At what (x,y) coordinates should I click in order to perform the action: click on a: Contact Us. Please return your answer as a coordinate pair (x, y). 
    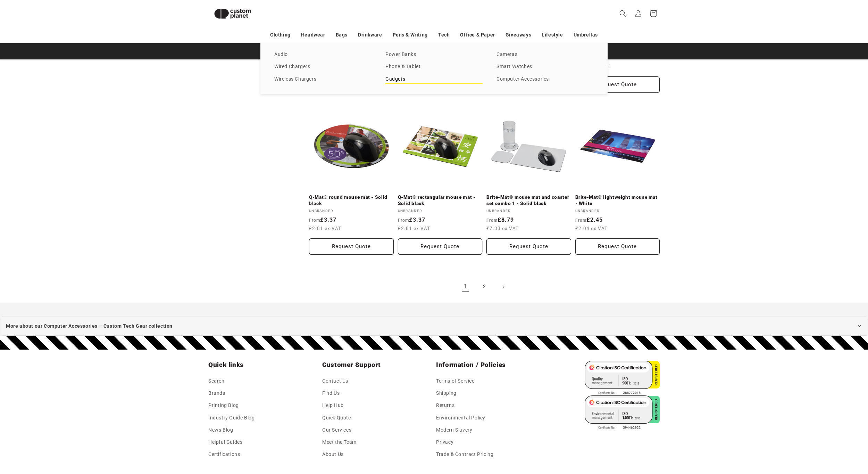
    Looking at the image, I should click on (335, 382).